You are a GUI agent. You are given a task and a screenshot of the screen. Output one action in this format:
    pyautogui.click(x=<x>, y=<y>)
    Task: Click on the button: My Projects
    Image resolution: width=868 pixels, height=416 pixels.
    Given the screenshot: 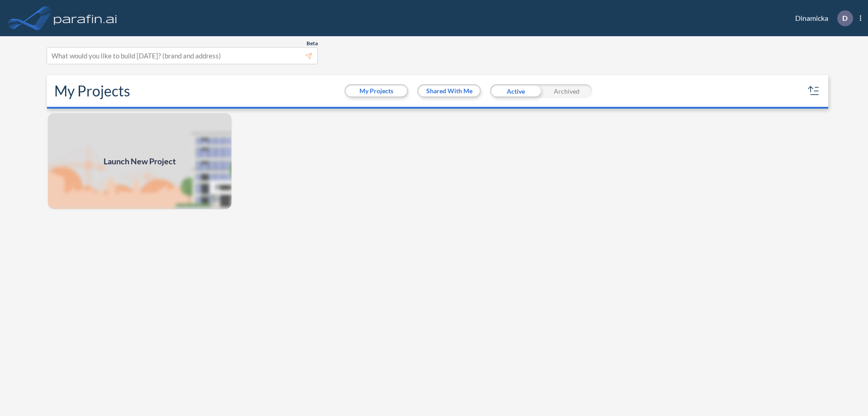 What is the action you would take?
    pyautogui.click(x=376, y=91)
    